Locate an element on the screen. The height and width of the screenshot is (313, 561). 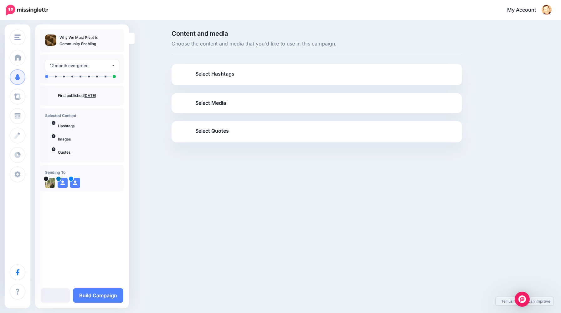
p: First published is located at coordinates (88, 96).